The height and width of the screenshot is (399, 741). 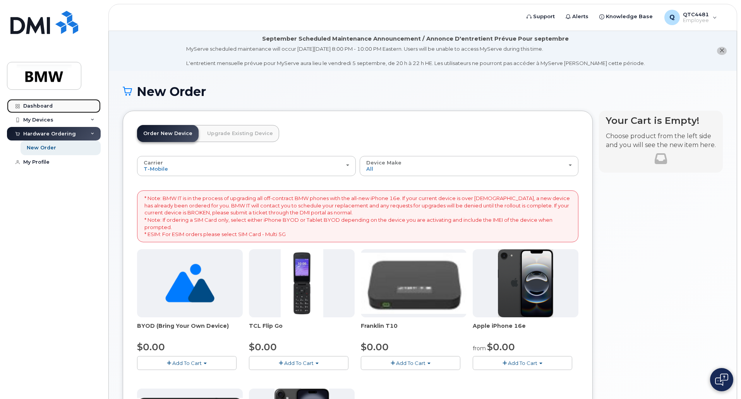 I want to click on span: TCL Flip Go, so click(x=302, y=330).